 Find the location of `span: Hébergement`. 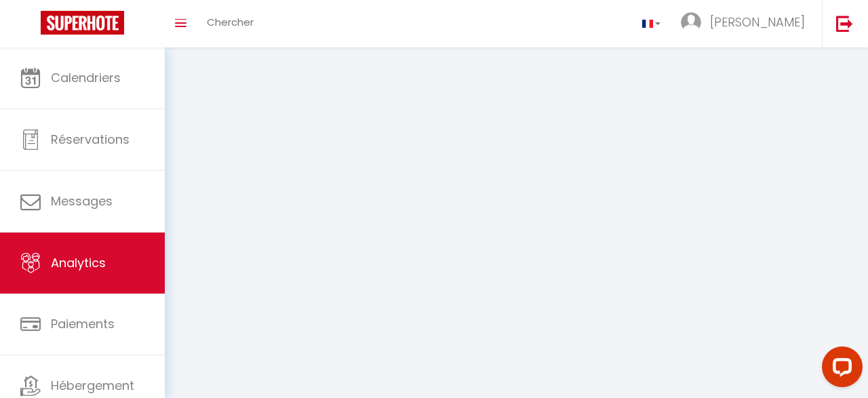

span: Hébergement is located at coordinates (92, 385).